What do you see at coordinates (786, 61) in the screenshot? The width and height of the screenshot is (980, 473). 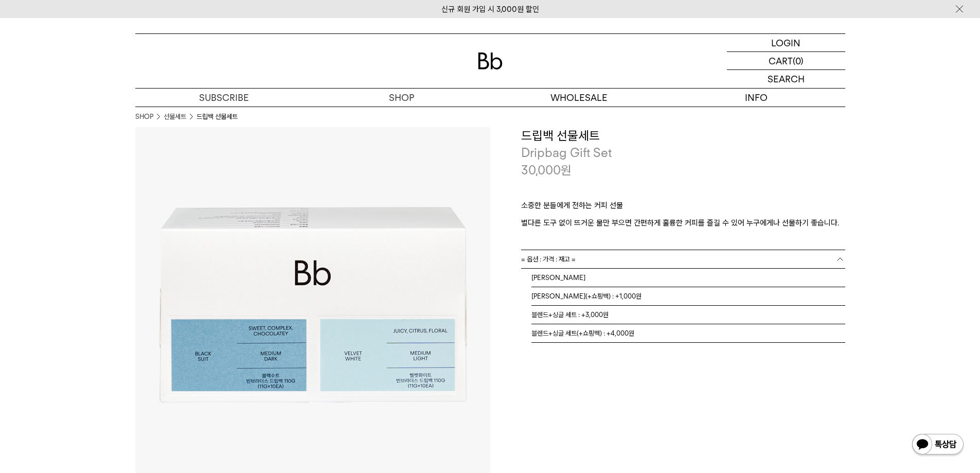 I see `a: CART (0)` at bounding box center [786, 61].